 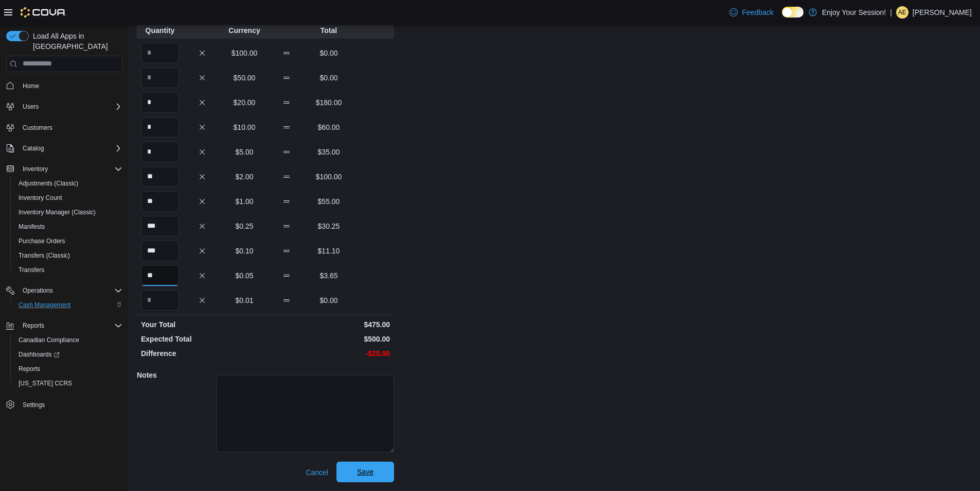 I want to click on span: Feedback, so click(x=758, y=13).